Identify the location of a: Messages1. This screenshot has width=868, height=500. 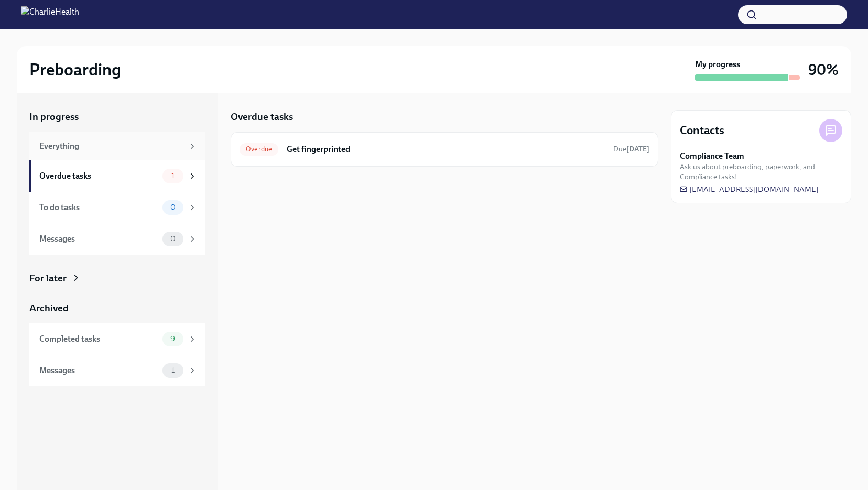
(118, 370).